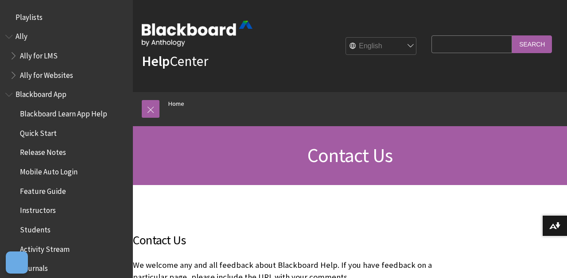 The image size is (567, 278). What do you see at coordinates (350, 155) in the screenshot?
I see `span: Contact Us` at bounding box center [350, 155].